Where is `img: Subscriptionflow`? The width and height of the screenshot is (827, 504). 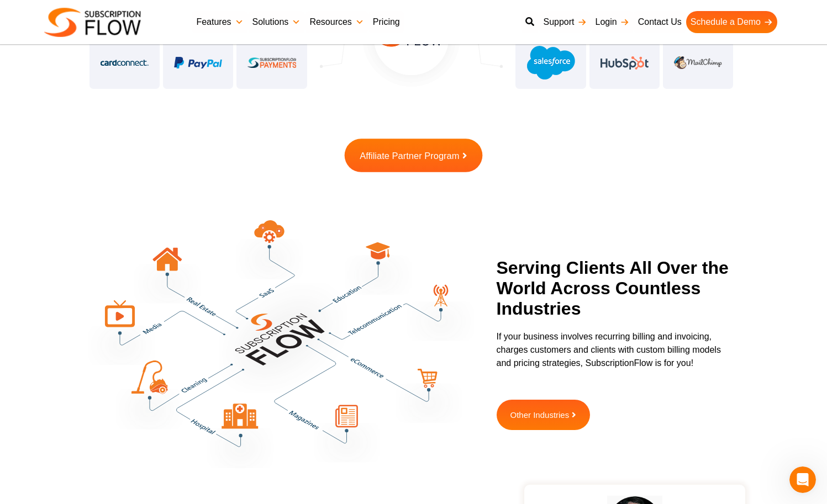 img: Subscriptionflow is located at coordinates (92, 22).